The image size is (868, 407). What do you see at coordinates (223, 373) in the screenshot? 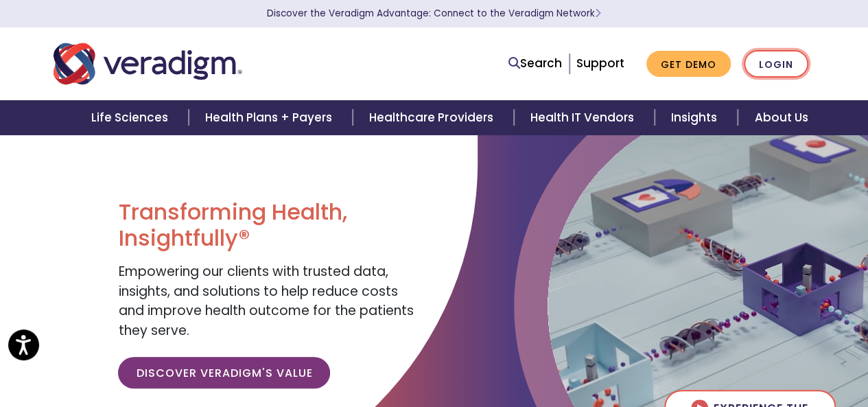
I see `a: Discover Veradigm's Value` at bounding box center [223, 373].